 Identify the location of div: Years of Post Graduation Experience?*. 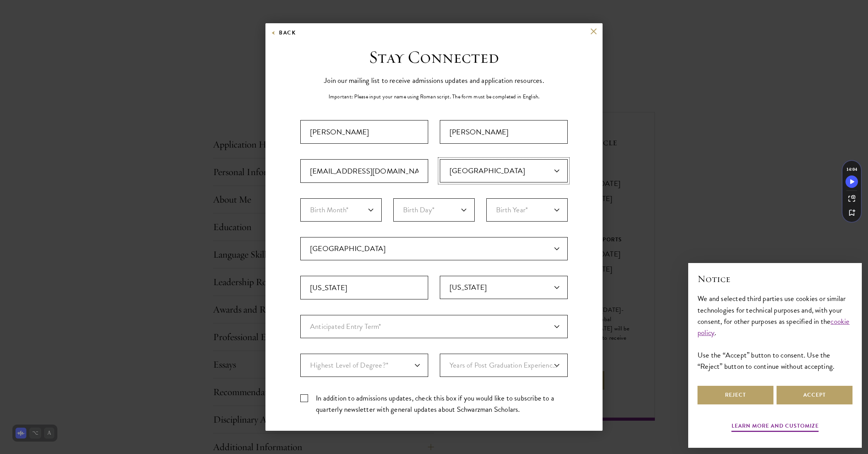
(504, 365).